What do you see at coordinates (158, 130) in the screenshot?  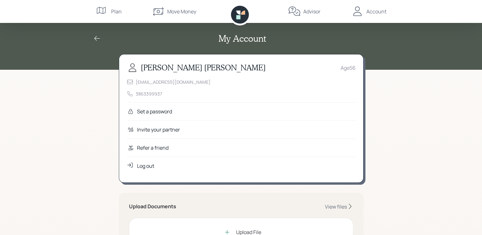 I see `div: Invite your partner` at bounding box center [158, 130].